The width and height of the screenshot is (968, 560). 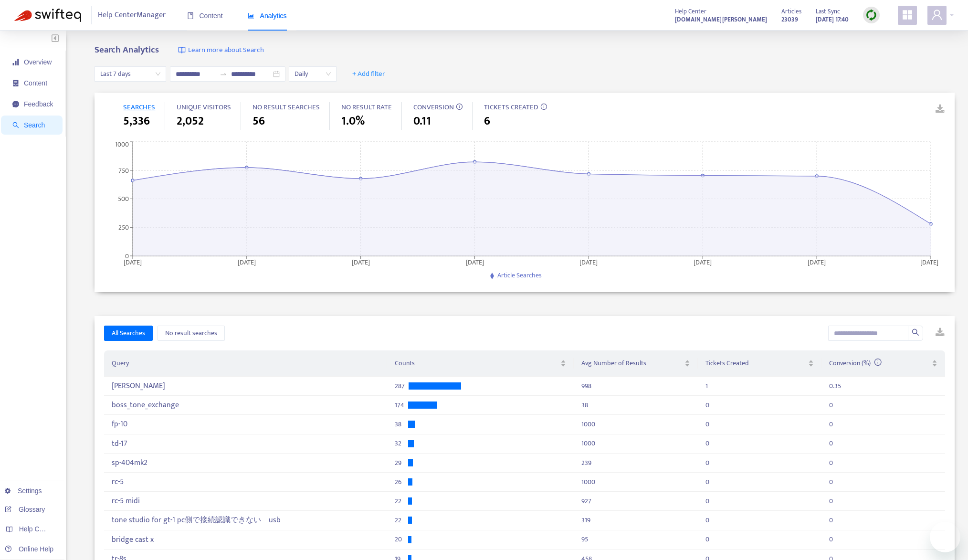 What do you see at coordinates (636, 364) in the screenshot?
I see `th: Avg Number of Results` at bounding box center [636, 364].